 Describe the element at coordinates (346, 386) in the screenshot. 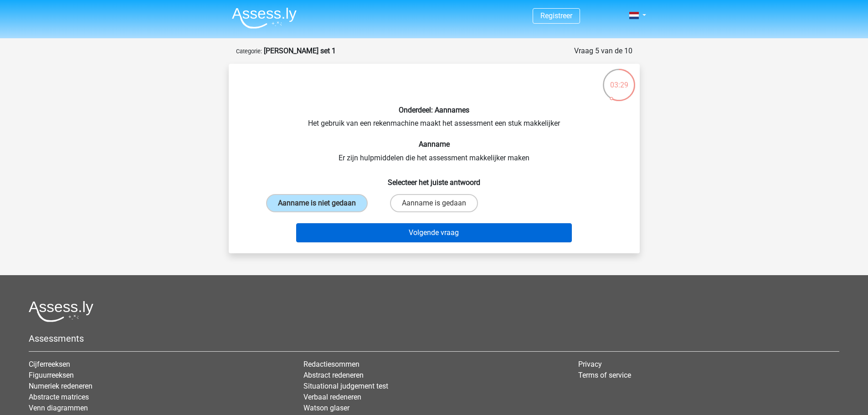

I see `a: Situational judgement test` at that location.